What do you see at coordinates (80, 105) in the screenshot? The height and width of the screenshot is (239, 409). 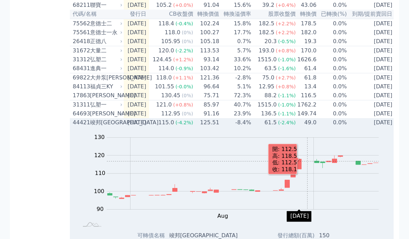 I see `div: 31311` at bounding box center [80, 105].